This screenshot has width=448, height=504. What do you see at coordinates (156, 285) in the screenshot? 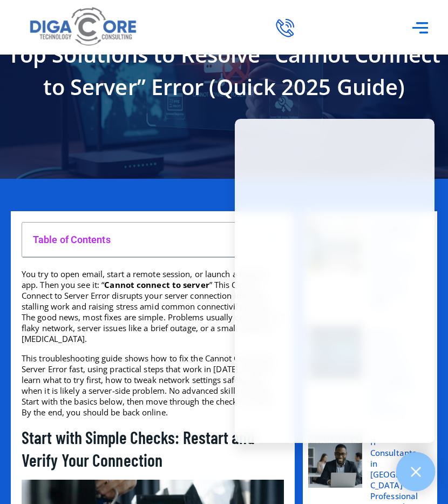
I see `strong: Cannot connect to server` at bounding box center [156, 285].